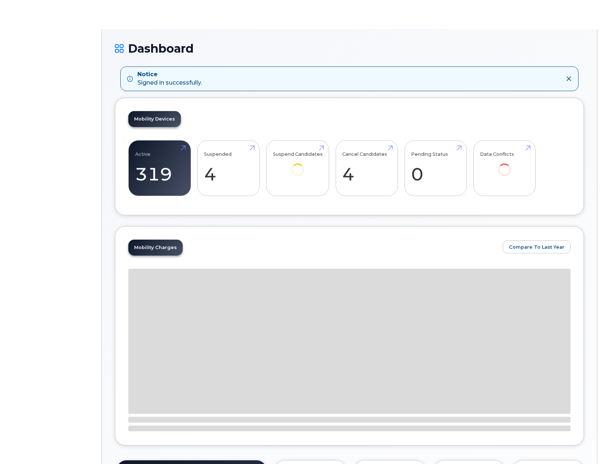 Image resolution: width=601 pixels, height=464 pixels. I want to click on a: Active 319, so click(160, 168).